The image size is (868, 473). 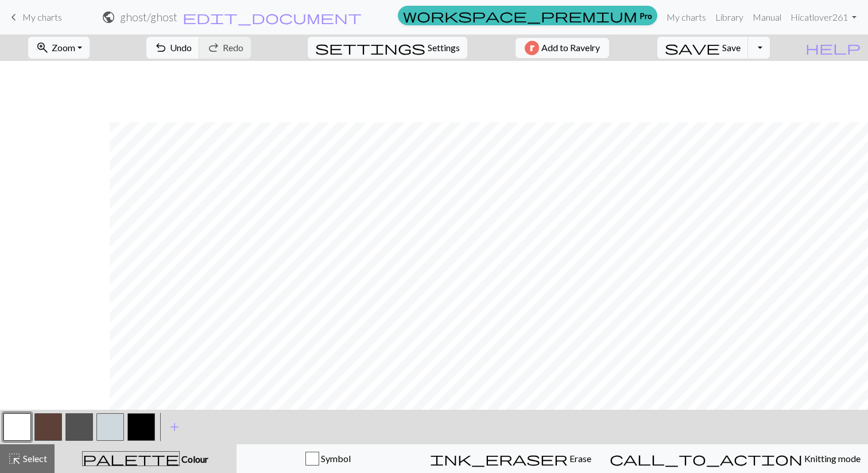 I want to click on span: Select, so click(x=34, y=458).